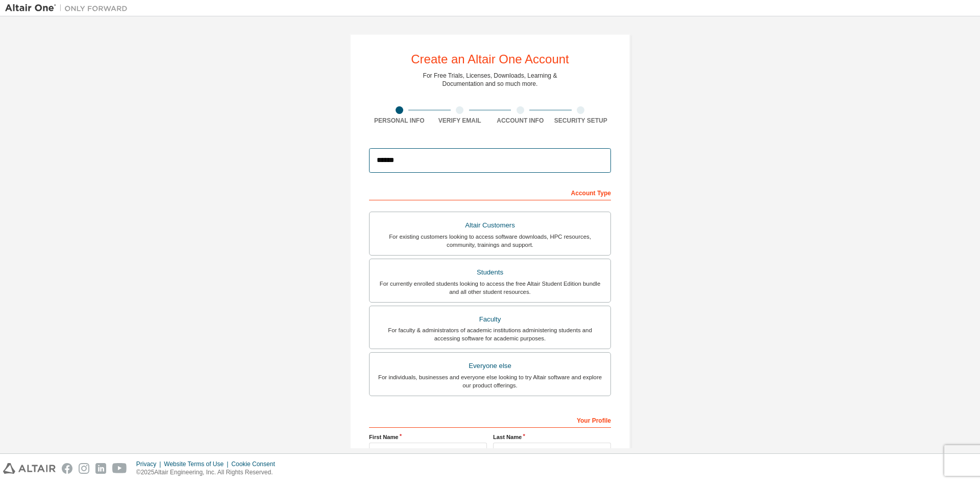  What do you see at coordinates (150, 464) in the screenshot?
I see `div: Privacy` at bounding box center [150, 464].